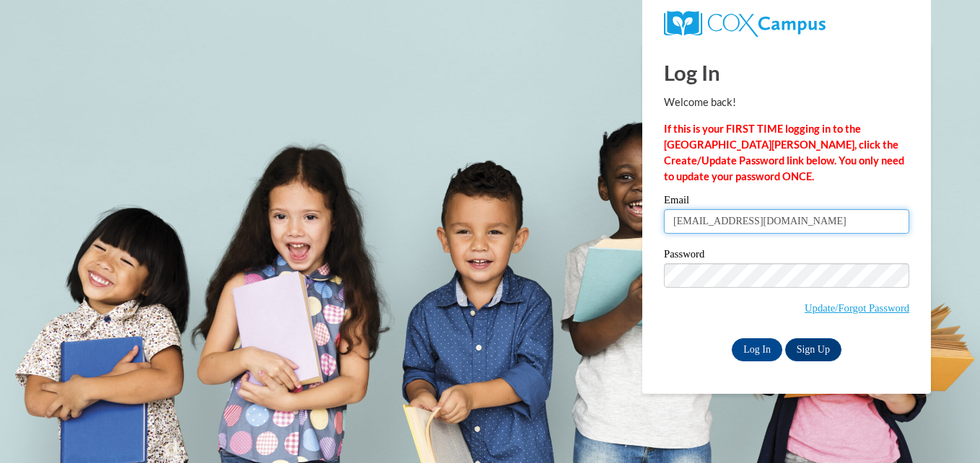  I want to click on img: COX Campus, so click(745, 24).